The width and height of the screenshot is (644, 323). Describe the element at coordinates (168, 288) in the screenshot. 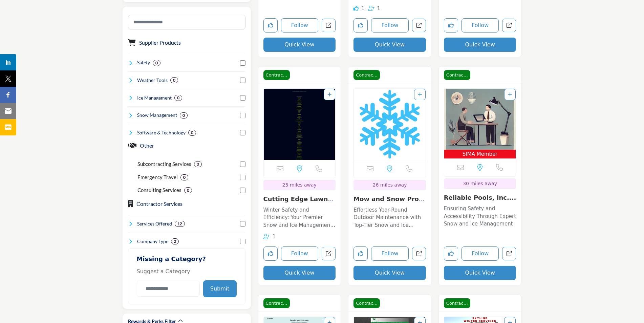

I see `input: Category Name` at that location.